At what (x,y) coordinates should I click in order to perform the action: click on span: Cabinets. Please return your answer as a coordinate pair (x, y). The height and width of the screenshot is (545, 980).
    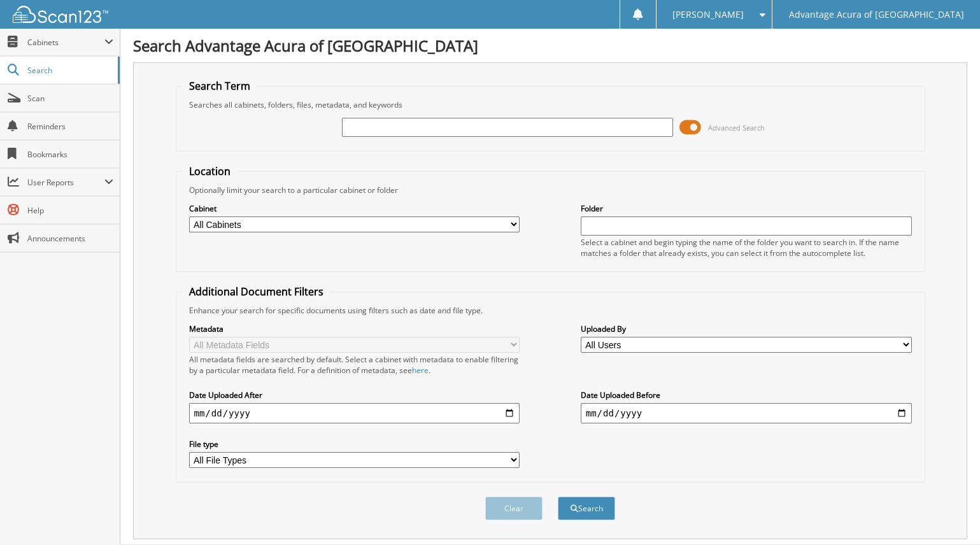
    Looking at the image, I should click on (66, 42).